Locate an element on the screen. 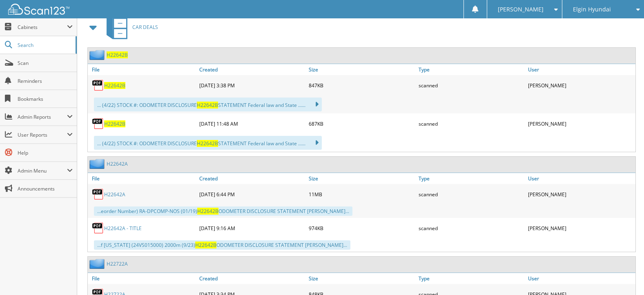  div: 847KB is located at coordinates (362, 85).